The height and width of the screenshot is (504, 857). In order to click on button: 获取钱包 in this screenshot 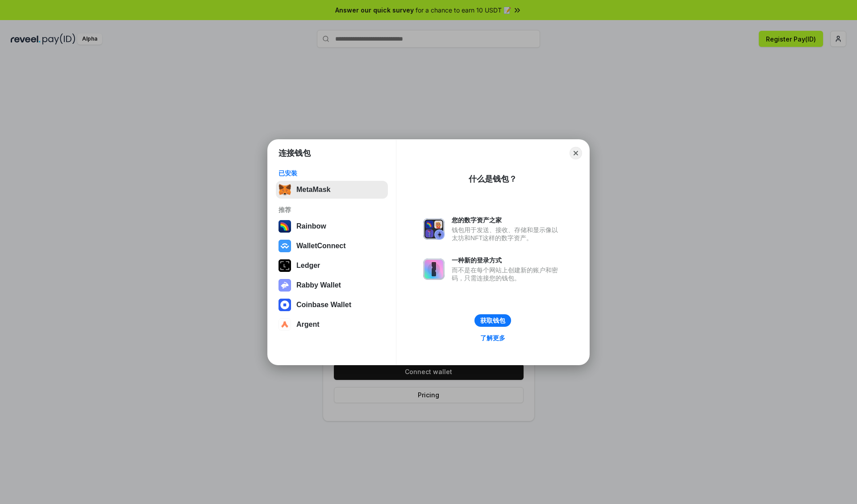, I will do `click(493, 320)`.